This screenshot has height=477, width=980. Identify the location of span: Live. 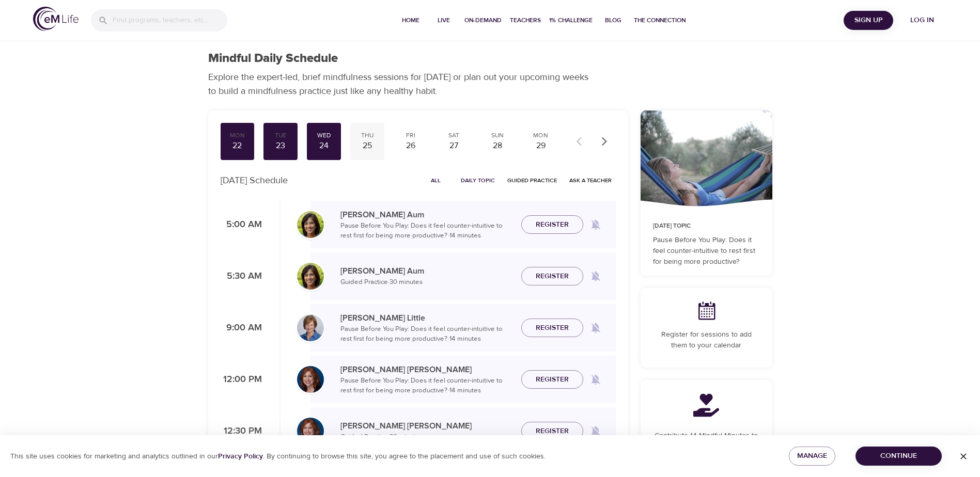
(444, 20).